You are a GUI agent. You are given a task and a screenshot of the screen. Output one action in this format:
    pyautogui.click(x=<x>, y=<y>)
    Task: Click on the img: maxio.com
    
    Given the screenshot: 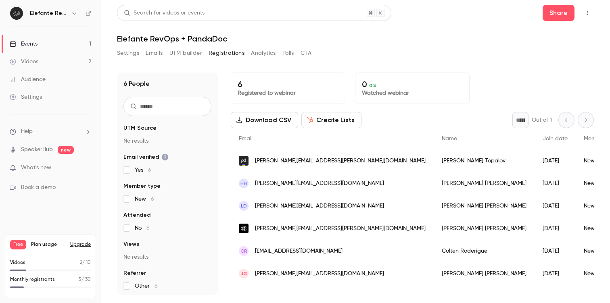 What is the action you would take?
    pyautogui.click(x=244, y=229)
    